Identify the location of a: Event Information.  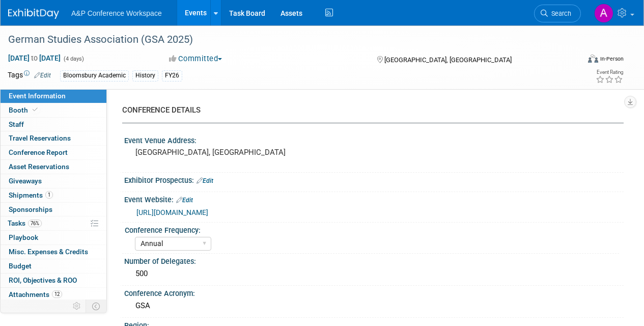
(53, 96).